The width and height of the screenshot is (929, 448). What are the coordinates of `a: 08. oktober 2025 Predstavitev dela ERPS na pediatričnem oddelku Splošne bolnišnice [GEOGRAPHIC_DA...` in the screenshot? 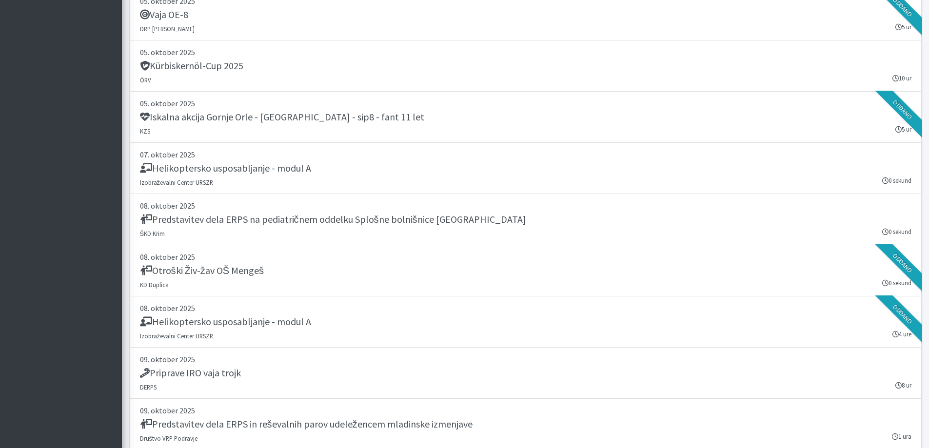 It's located at (526, 219).